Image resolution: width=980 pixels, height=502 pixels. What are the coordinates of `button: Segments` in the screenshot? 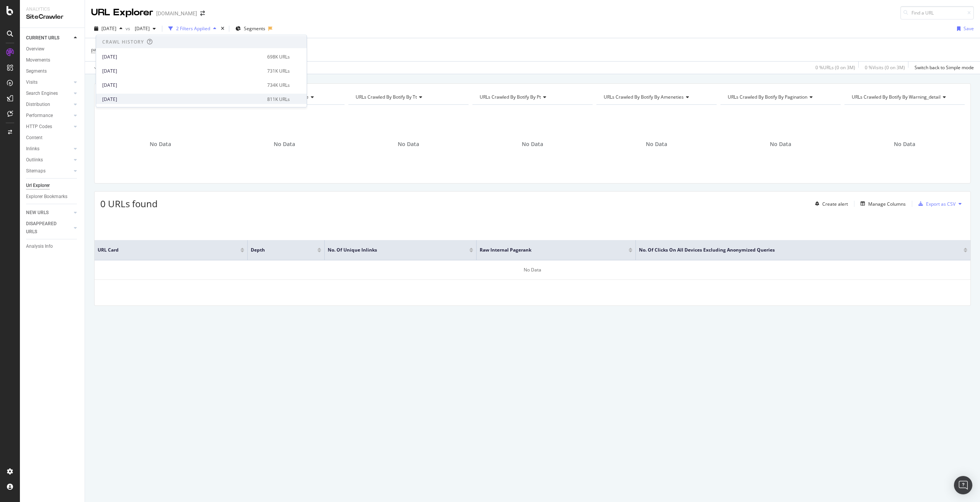 It's located at (251, 29).